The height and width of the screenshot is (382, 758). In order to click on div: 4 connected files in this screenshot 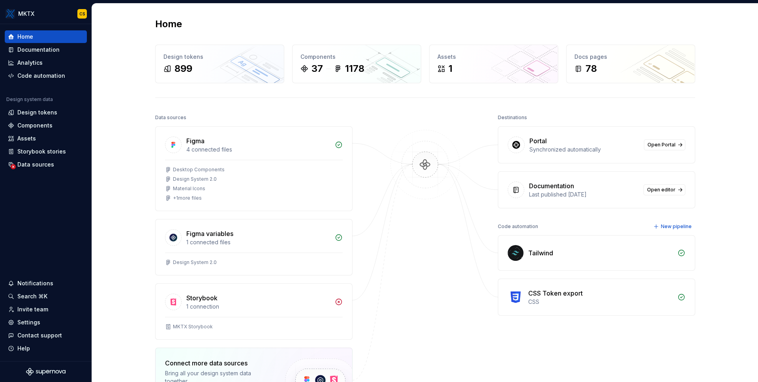, I will do `click(258, 150)`.